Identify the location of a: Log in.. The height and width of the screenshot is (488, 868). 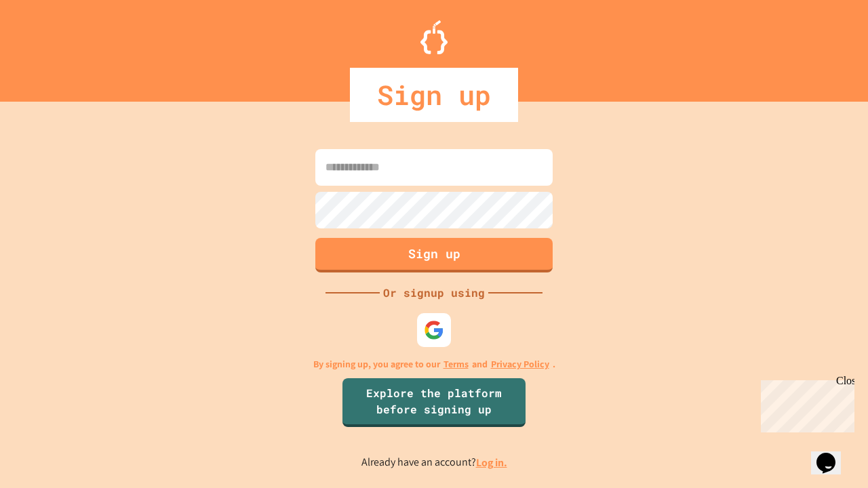
(491, 462).